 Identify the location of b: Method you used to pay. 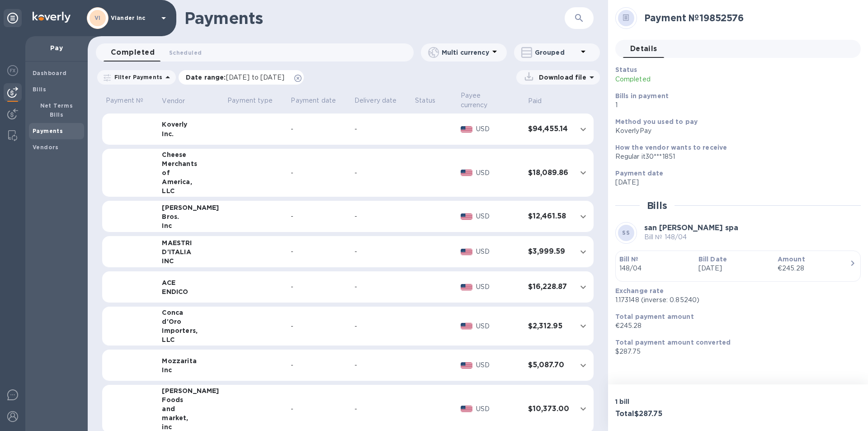
(657, 122).